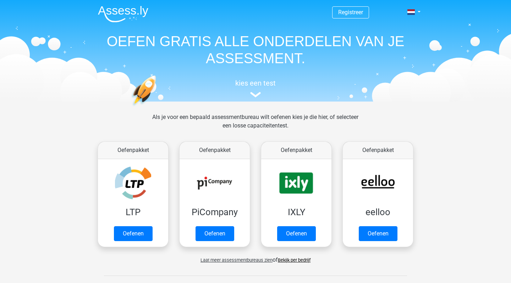 The width and height of the screenshot is (511, 283). What do you see at coordinates (294, 260) in the screenshot?
I see `a: Bekijk per bedrijf` at bounding box center [294, 260].